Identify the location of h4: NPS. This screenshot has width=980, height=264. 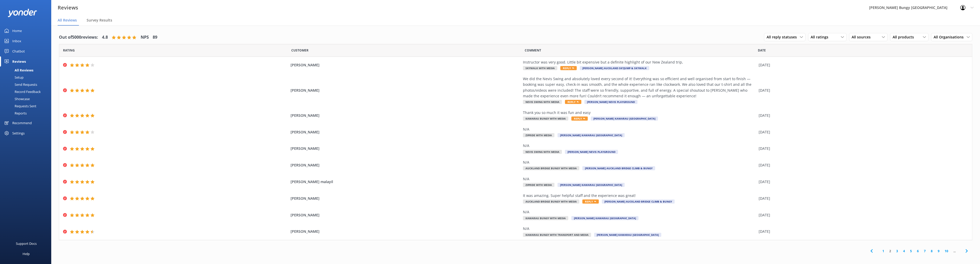
(145, 38).